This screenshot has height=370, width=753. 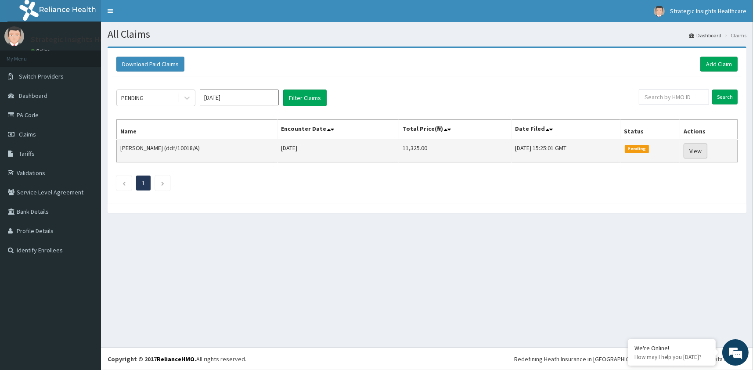 What do you see at coordinates (41, 51) in the screenshot?
I see `a: Online` at bounding box center [41, 51].